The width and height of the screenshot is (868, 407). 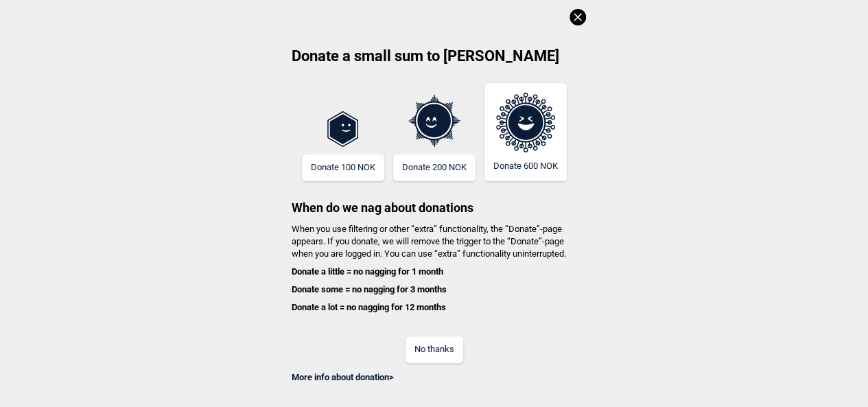 I want to click on button: No thanks, so click(x=434, y=349).